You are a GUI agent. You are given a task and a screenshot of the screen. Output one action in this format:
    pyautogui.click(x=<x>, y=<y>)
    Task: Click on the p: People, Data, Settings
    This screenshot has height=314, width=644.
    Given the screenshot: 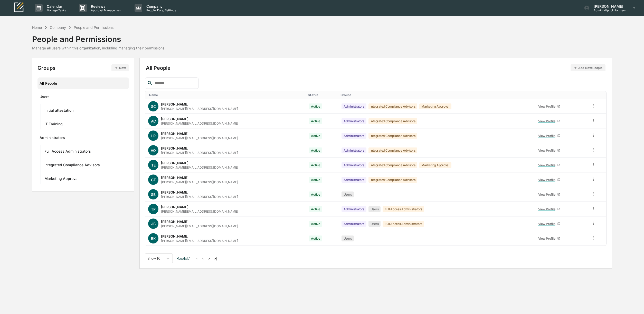 What is the action you would take?
    pyautogui.click(x=161, y=11)
    